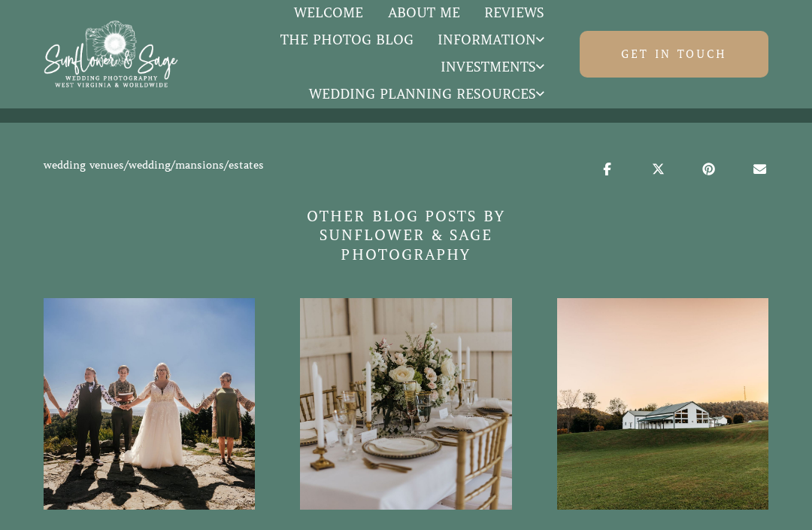  Describe the element at coordinates (491, 41) in the screenshot. I see `span: Information` at that location.